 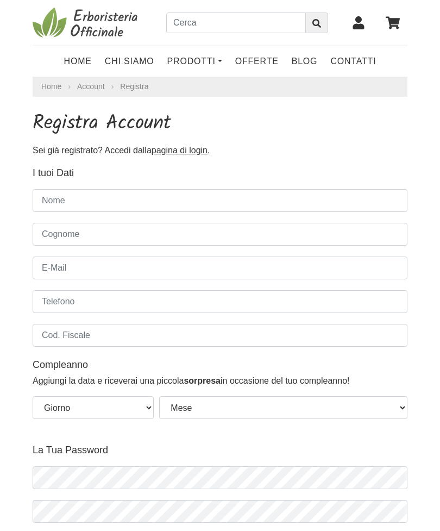 What do you see at coordinates (220, 450) in the screenshot?
I see `legend: La Tua Password` at bounding box center [220, 450].